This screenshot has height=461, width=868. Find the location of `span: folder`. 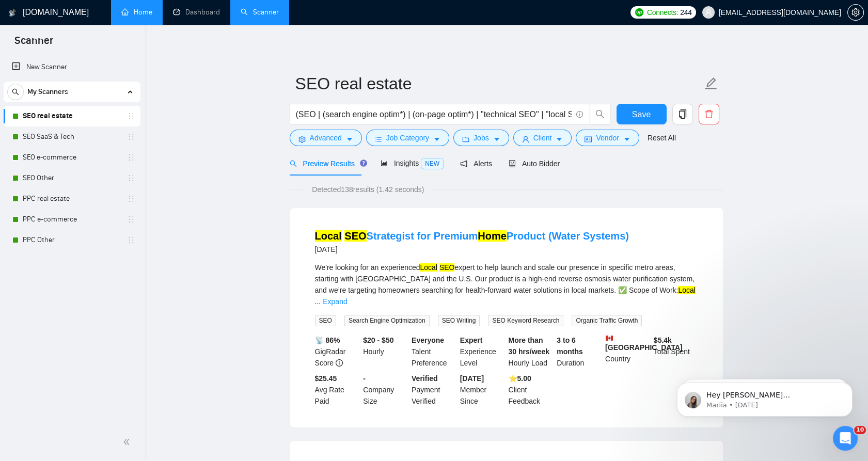

span: folder is located at coordinates (465, 139).